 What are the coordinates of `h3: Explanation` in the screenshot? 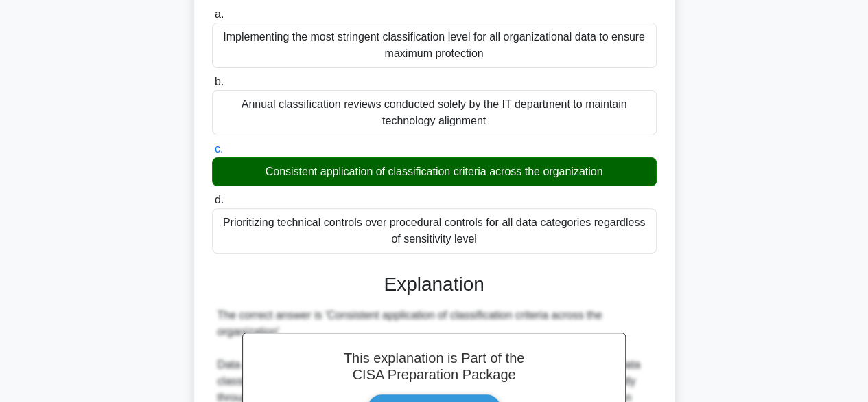 It's located at (434, 284).